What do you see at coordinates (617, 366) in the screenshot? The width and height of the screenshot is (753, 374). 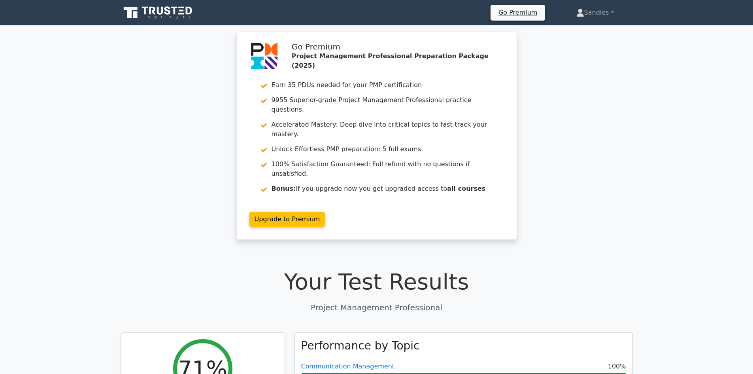 I see `span: 100%` at bounding box center [617, 366].